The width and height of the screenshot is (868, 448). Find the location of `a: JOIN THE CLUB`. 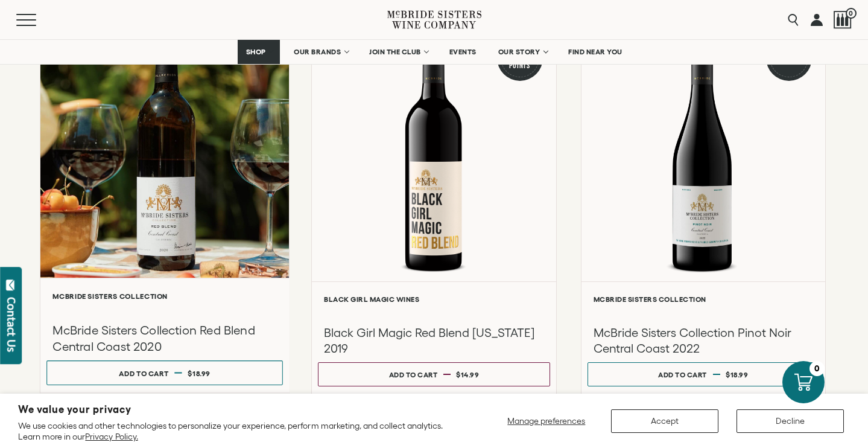

a: JOIN THE CLUB is located at coordinates (398, 52).